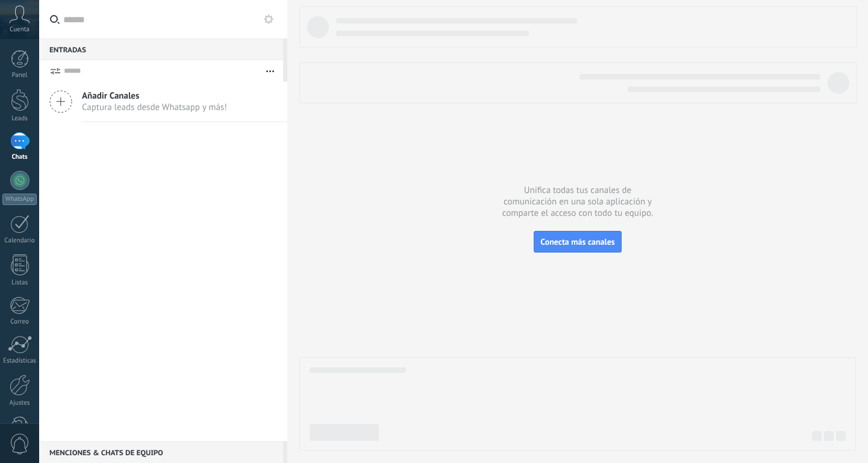 The image size is (868, 463). Describe the element at coordinates (20, 241) in the screenshot. I see `div: Calendario` at that location.